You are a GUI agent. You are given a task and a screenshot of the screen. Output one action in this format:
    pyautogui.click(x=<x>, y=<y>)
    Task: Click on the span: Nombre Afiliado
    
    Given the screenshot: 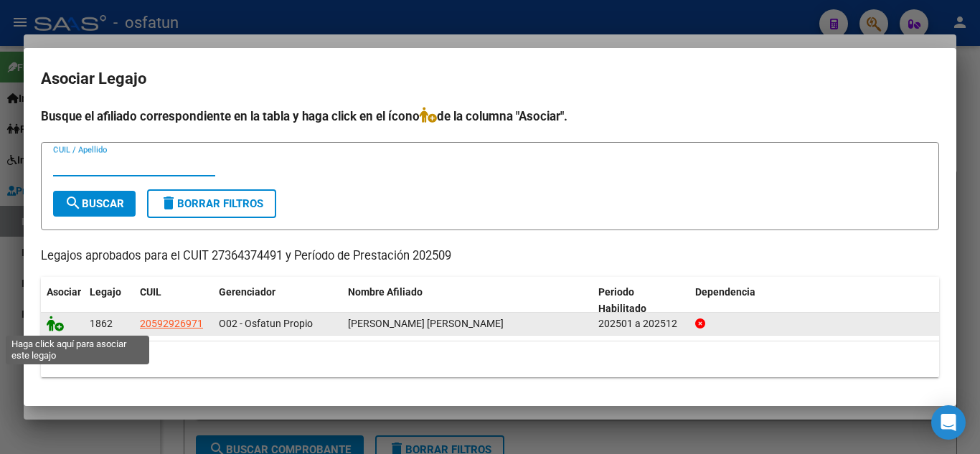 What is the action you would take?
    pyautogui.click(x=385, y=292)
    